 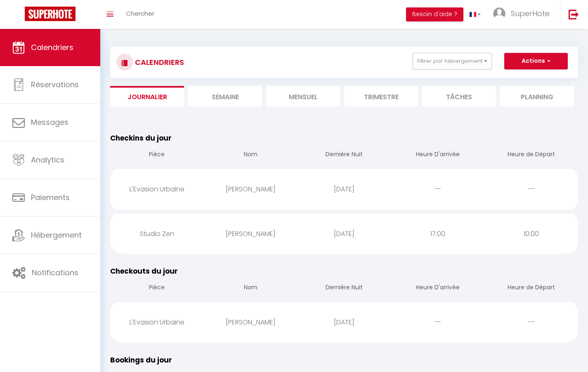 I want to click on li: Mensuel, so click(x=303, y=96).